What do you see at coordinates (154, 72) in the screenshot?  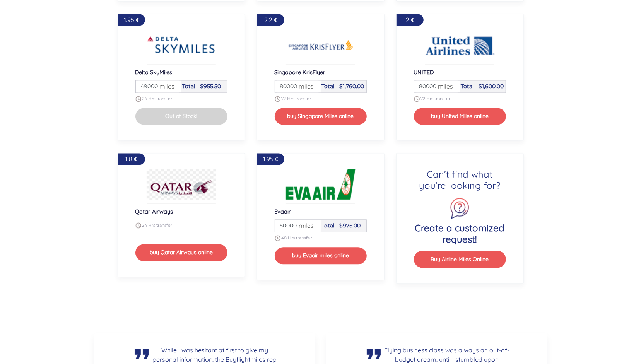 I see `span: Delta SkyMiles` at bounding box center [154, 72].